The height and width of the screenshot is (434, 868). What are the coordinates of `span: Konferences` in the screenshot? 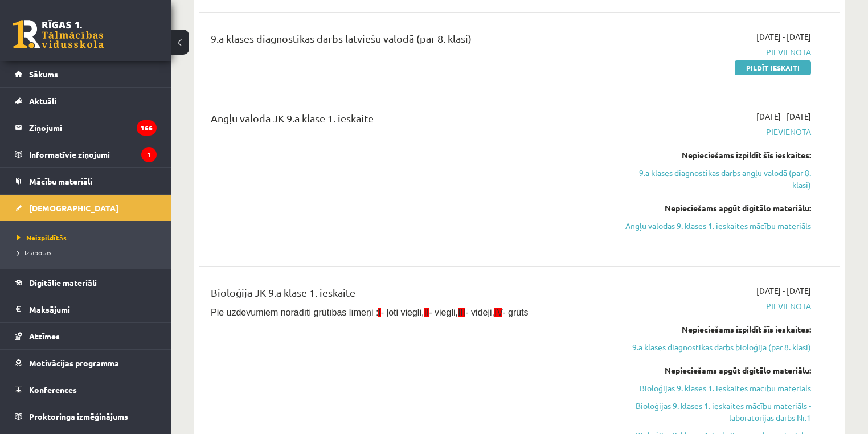 It's located at (53, 390).